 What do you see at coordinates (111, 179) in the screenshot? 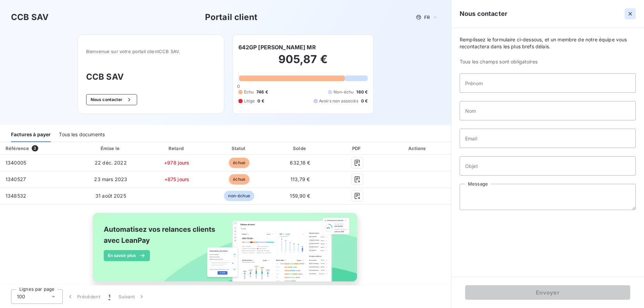
I see `span: 23 mars 2023` at bounding box center [111, 179].